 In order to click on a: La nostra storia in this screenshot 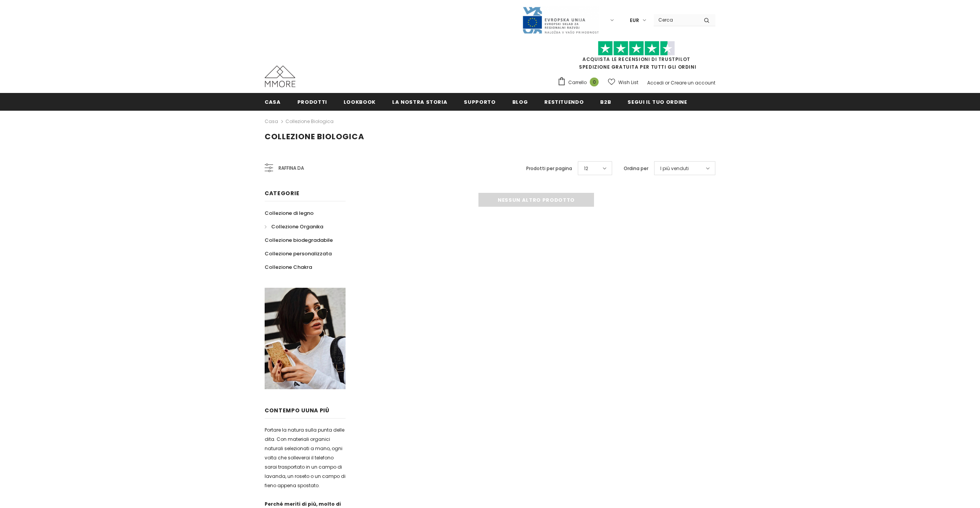, I will do `click(419, 102)`.